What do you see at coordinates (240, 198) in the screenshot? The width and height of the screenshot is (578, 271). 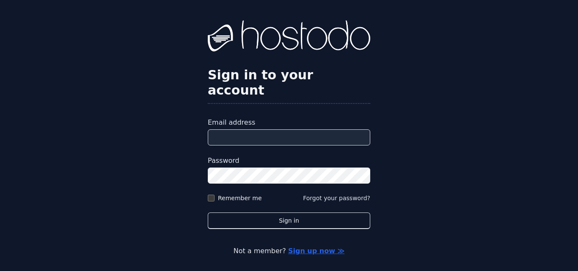 I see `label: Remember me` at bounding box center [240, 198].